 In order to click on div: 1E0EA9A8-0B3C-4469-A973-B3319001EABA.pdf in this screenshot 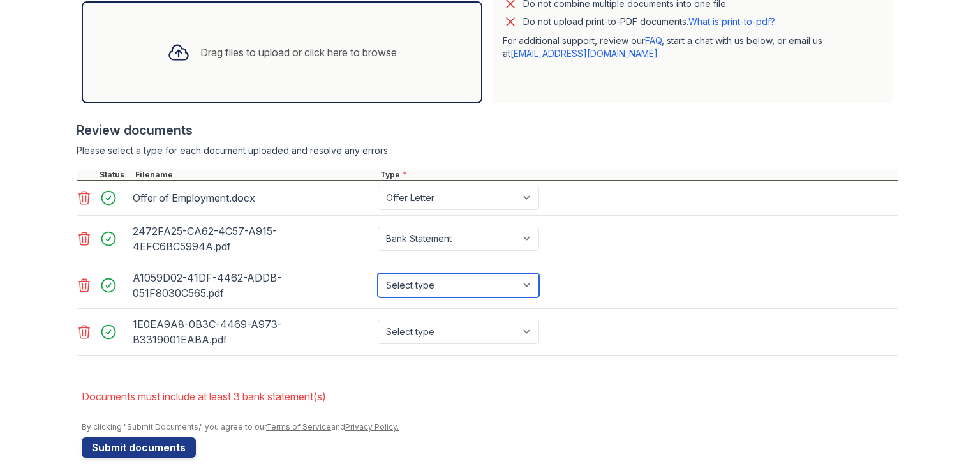, I will do `click(253, 332)`.